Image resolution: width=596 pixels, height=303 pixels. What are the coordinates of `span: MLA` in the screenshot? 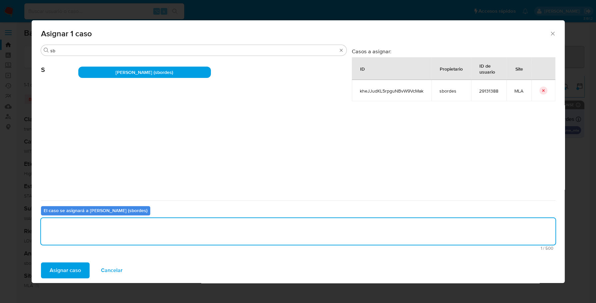 It's located at (519, 91).